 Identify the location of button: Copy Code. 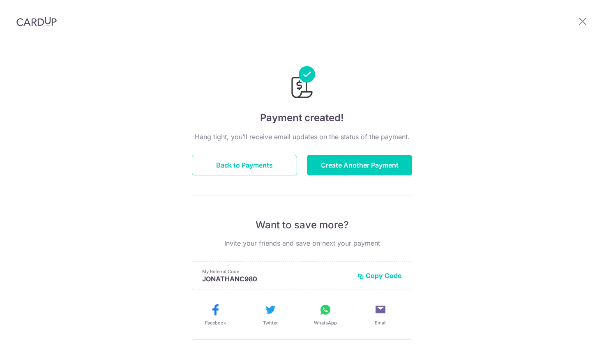
(380, 276).